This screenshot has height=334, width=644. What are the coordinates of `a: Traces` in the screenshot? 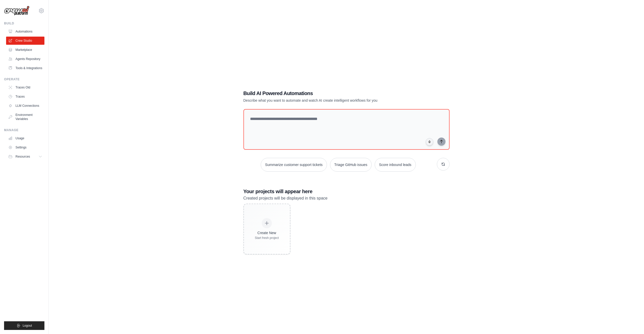 It's located at (25, 97).